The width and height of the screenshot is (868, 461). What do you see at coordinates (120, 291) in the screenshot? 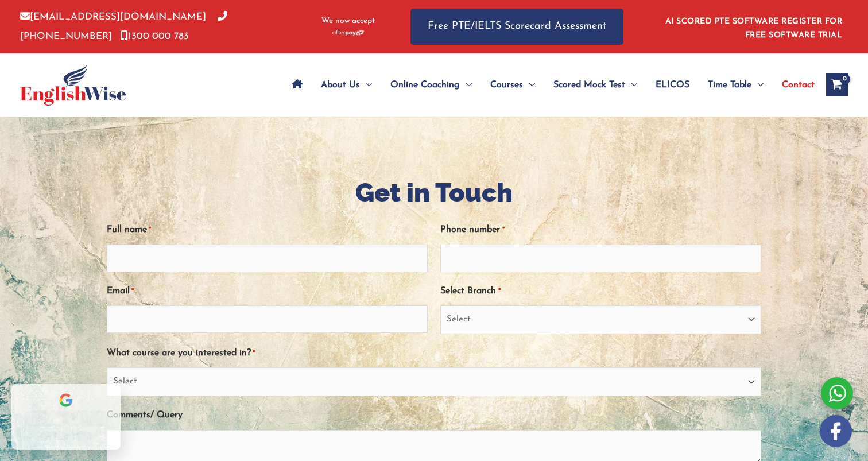
I see `label: Email` at bounding box center [120, 291].